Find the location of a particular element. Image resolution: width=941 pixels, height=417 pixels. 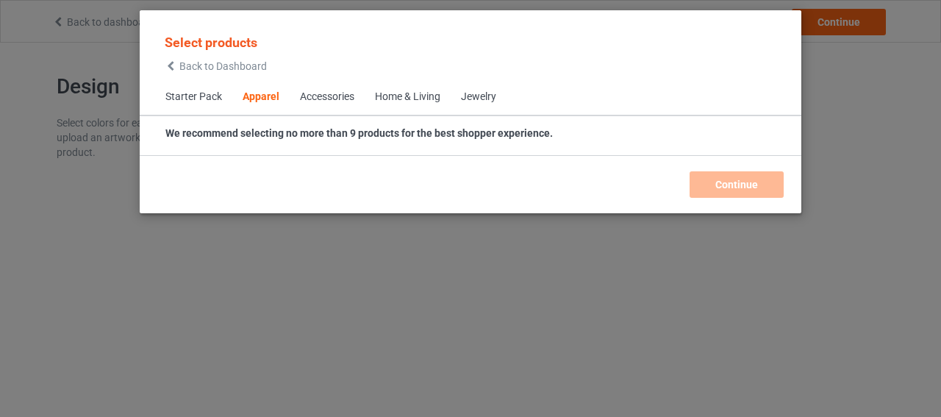

span: Starter Pack is located at coordinates (193, 97).